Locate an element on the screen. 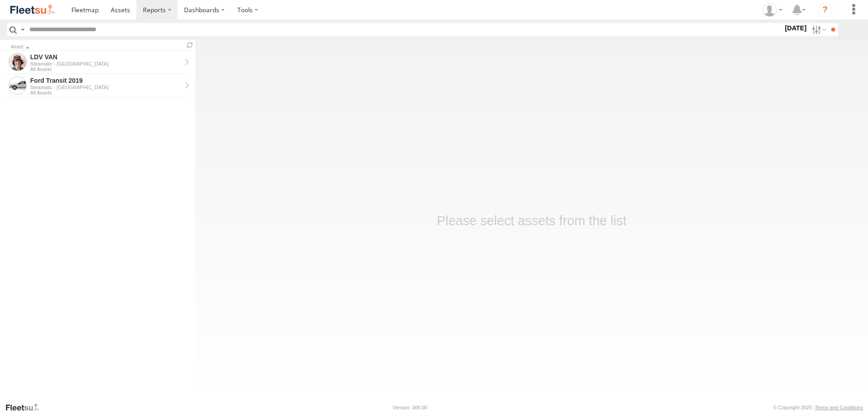 This screenshot has width=868, height=412. label: Search Filter Options is located at coordinates (817, 30).